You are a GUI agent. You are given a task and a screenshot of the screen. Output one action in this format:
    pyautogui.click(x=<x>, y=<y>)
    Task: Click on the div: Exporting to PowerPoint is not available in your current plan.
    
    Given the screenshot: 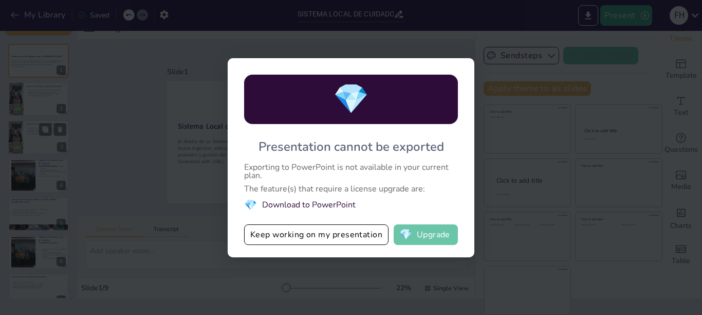 What is the action you would take?
    pyautogui.click(x=351, y=171)
    